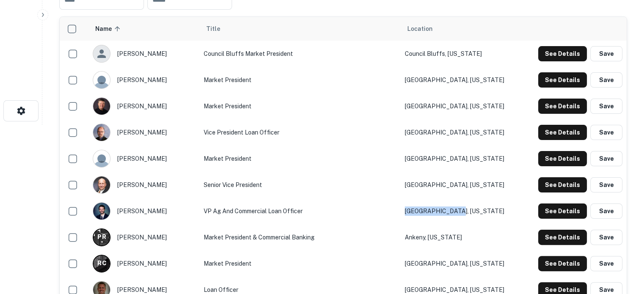 This screenshot has height=294, width=644. I want to click on td: VP Ag and Commercial Loan Officer, so click(300, 211).